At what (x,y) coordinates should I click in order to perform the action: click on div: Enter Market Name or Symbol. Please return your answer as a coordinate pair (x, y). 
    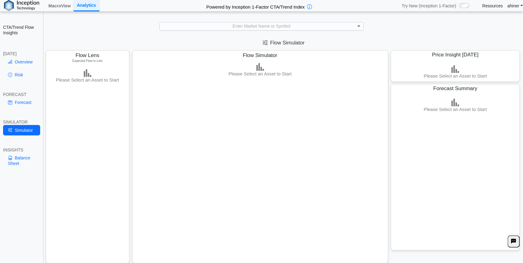
    Looking at the image, I should click on (262, 26).